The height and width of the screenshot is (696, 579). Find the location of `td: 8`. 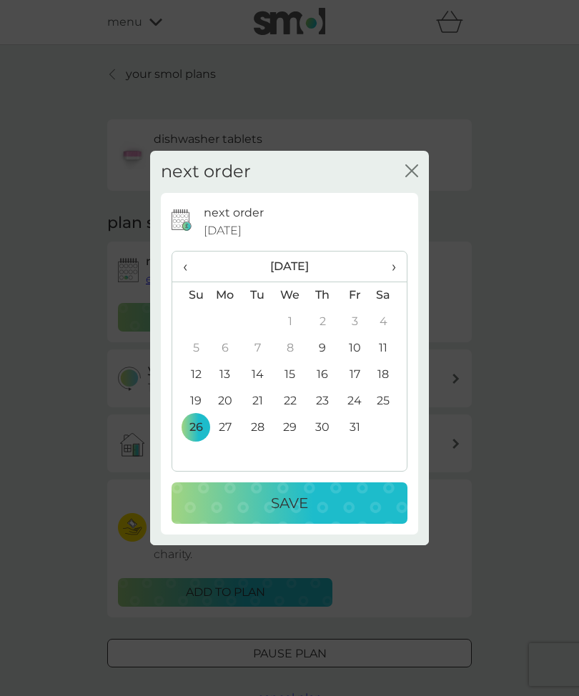

td: 8 is located at coordinates (290, 348).